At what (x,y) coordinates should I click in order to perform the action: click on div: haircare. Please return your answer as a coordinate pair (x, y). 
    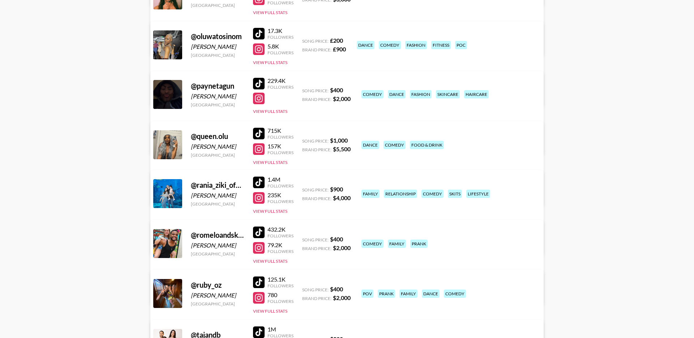
    Looking at the image, I should click on (477, 94).